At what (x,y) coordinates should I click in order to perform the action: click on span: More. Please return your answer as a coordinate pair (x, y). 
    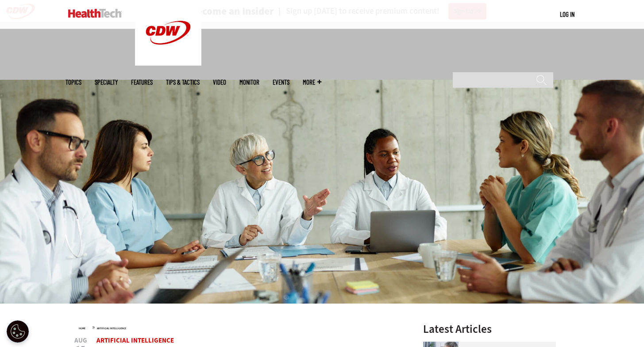
    Looking at the image, I should click on (312, 82).